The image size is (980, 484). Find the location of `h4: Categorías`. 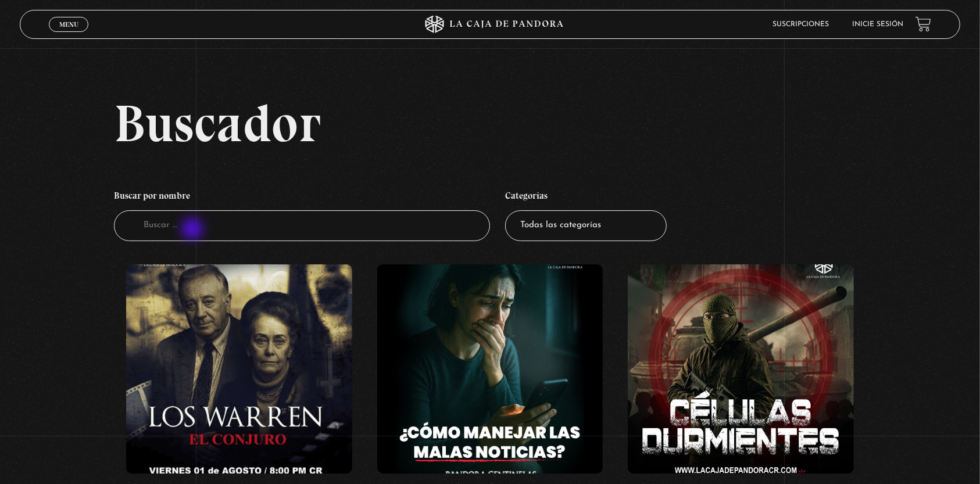

h4: Categorías is located at coordinates (586, 198).